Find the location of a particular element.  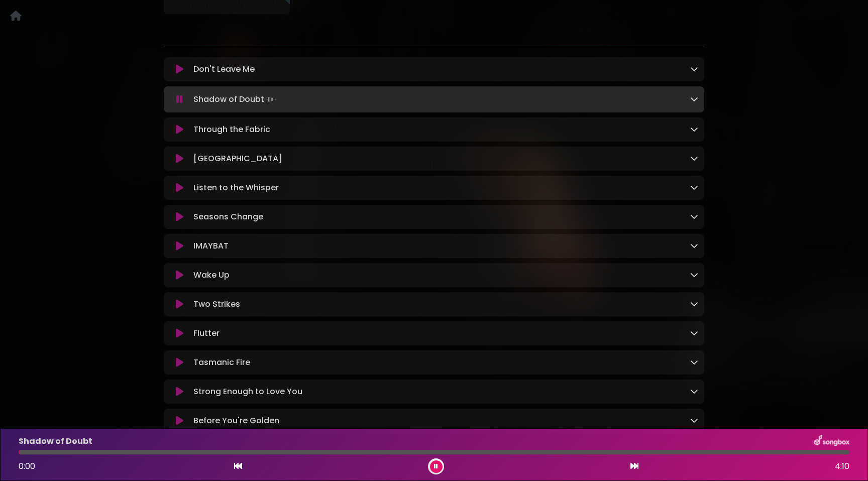

p: Don't Leave Me is located at coordinates (224, 69).